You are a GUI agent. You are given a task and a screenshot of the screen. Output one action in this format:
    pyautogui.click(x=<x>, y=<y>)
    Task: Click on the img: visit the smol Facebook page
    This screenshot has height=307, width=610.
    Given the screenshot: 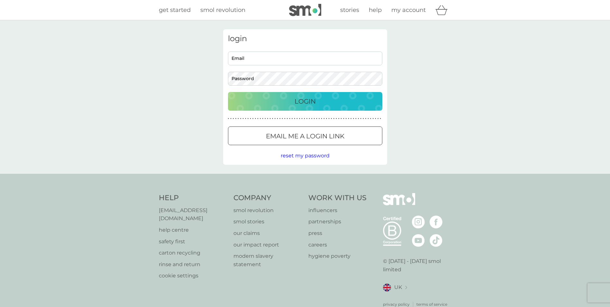 What is the action you would take?
    pyautogui.click(x=436, y=222)
    